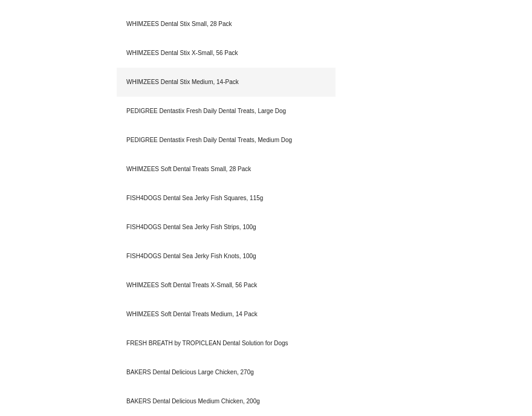  I want to click on div: WHIMZEES Soft Dental Treats Medium, 14 Pack, so click(226, 314).